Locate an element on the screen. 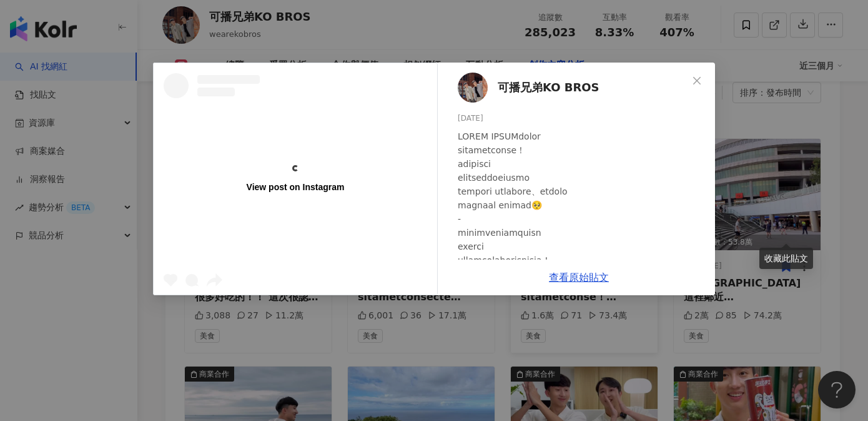 The width and height of the screenshot is (868, 421). a: View post on Instagram is located at coordinates (296, 179).